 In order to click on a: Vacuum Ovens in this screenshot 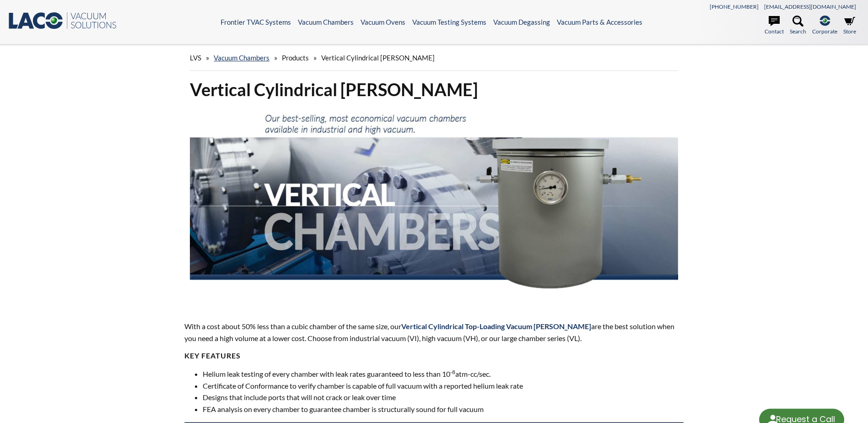, I will do `click(383, 22)`.